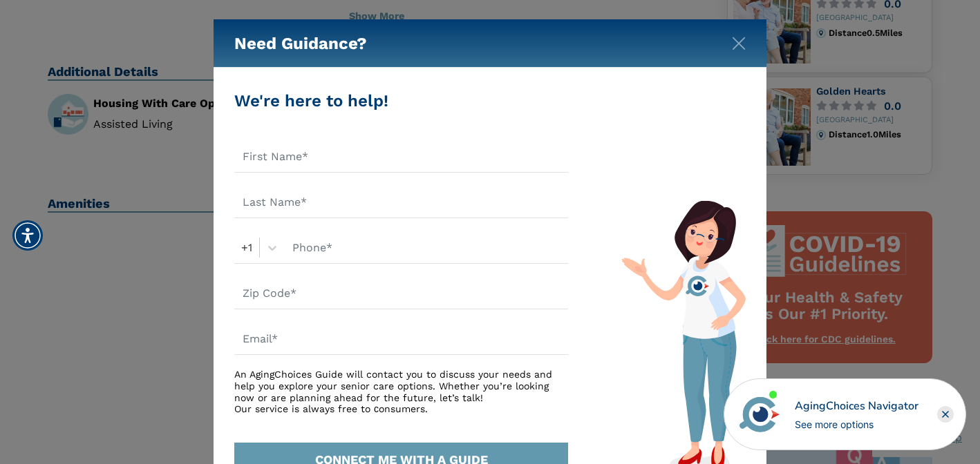 The image size is (980, 464). Describe the element at coordinates (759, 414) in the screenshot. I see `img: avatar` at that location.